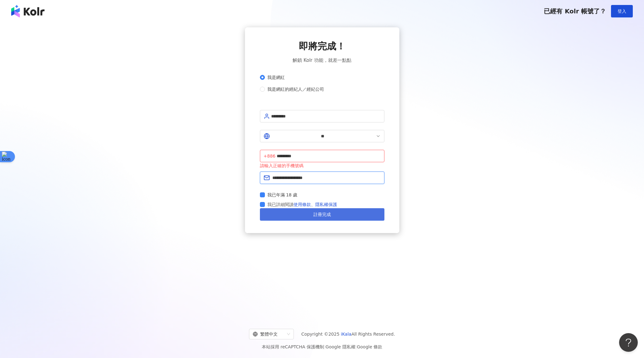  What do you see at coordinates (322, 60) in the screenshot?
I see `span: 解鎖 Kolr 功能，就差一點點` at bounding box center [322, 60].